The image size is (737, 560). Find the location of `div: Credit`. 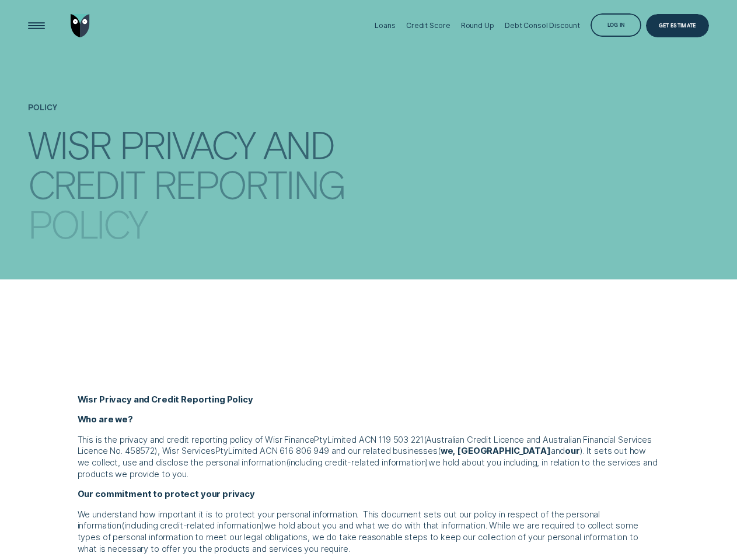

div: Credit is located at coordinates (85, 184).